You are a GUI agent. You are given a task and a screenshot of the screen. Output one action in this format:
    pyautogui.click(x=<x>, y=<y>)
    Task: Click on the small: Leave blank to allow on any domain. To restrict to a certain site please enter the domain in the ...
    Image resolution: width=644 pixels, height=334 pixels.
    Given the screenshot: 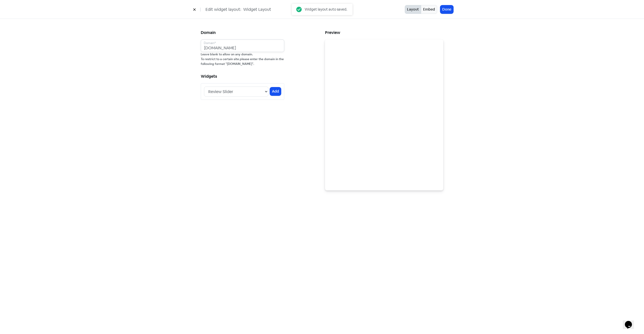 What is the action you would take?
    pyautogui.click(x=243, y=59)
    